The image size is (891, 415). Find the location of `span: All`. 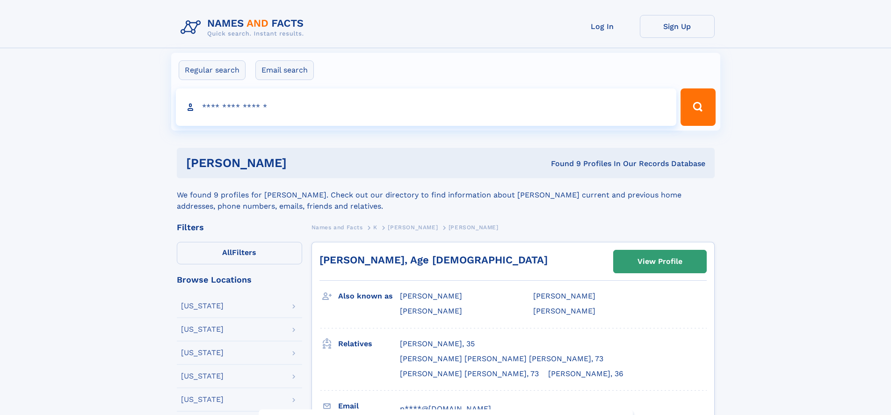

span: All is located at coordinates (227, 252).